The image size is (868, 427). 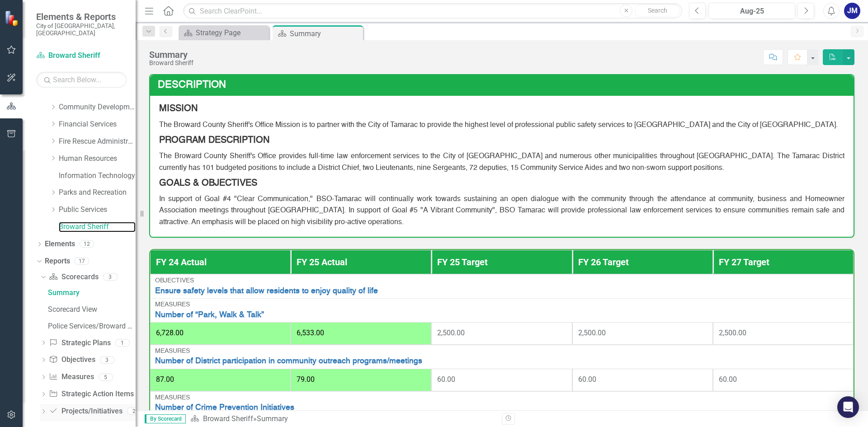 What do you see at coordinates (97, 210) in the screenshot?
I see `a: Public Services` at bounding box center [97, 210].